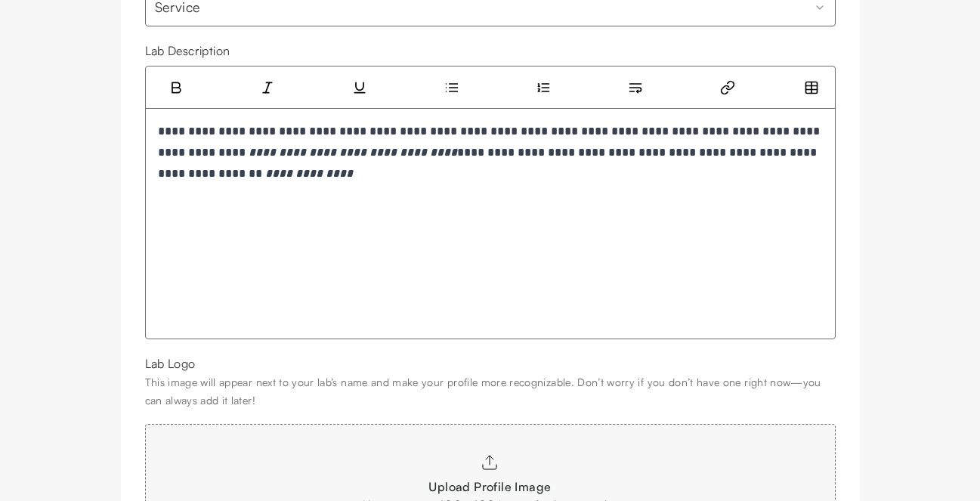 This screenshot has width=980, height=501. Describe the element at coordinates (360, 88) in the screenshot. I see `button: Toggle underline` at that location.